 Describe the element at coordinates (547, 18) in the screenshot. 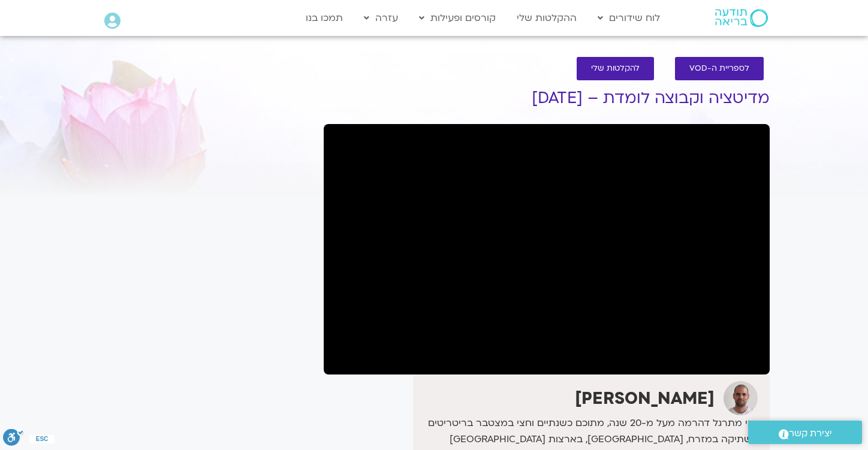

I see `a: ההקלטות שלי` at that location.